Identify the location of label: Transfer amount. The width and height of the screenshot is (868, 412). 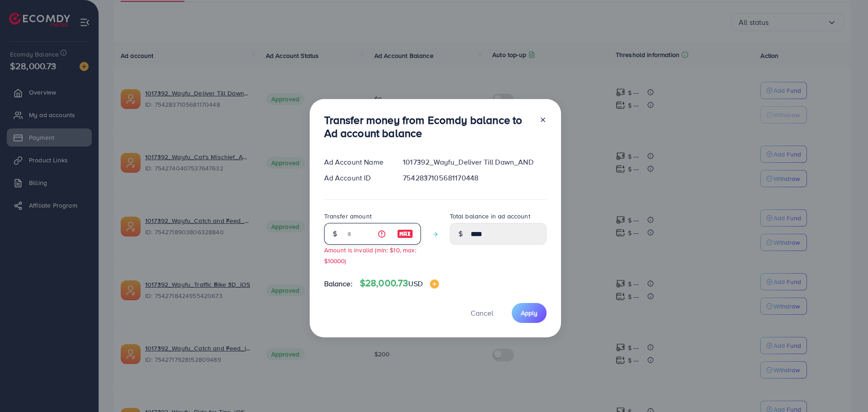
(347, 216).